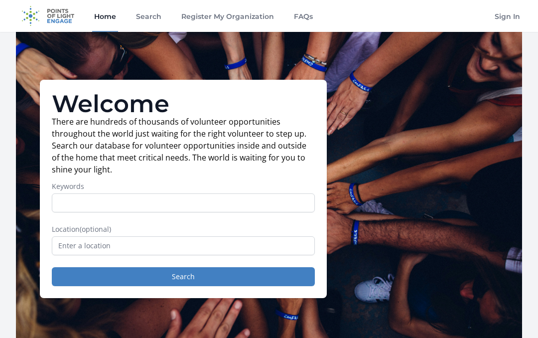 The image size is (538, 338). What do you see at coordinates (183, 146) in the screenshot?
I see `p: There are hundreds of thousands of volunteer opportunities throughout the world just waiting for ...` at bounding box center [183, 146].